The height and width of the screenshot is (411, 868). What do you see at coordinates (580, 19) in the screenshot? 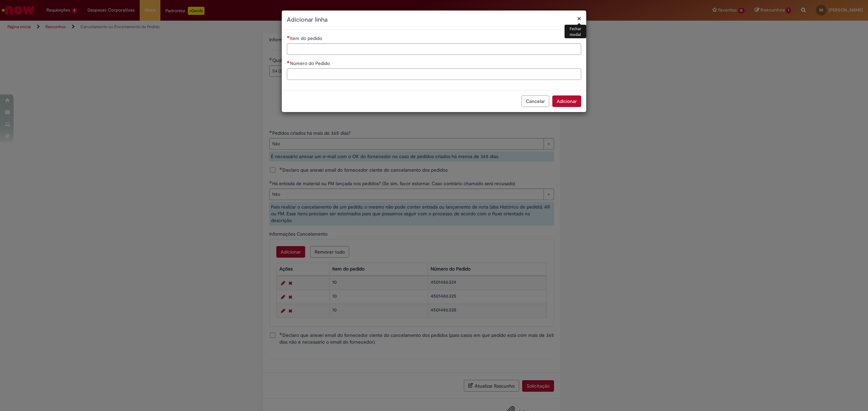
I see `button: Fechar modal` at bounding box center [580, 19].